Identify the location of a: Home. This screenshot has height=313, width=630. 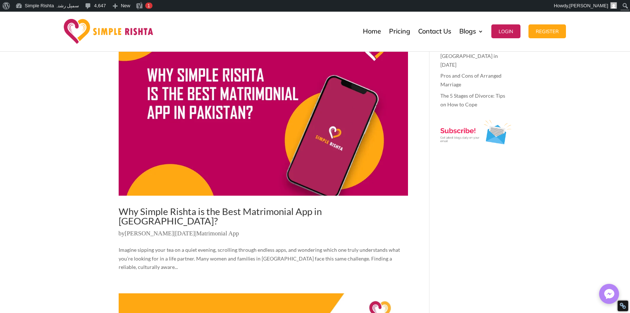
(372, 31).